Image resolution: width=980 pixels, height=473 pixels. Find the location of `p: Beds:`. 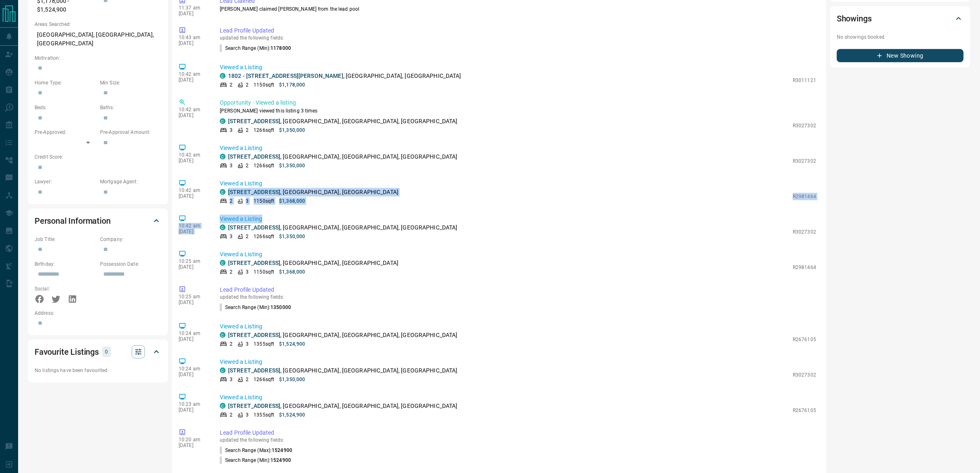

p: Beds: is located at coordinates (65, 107).